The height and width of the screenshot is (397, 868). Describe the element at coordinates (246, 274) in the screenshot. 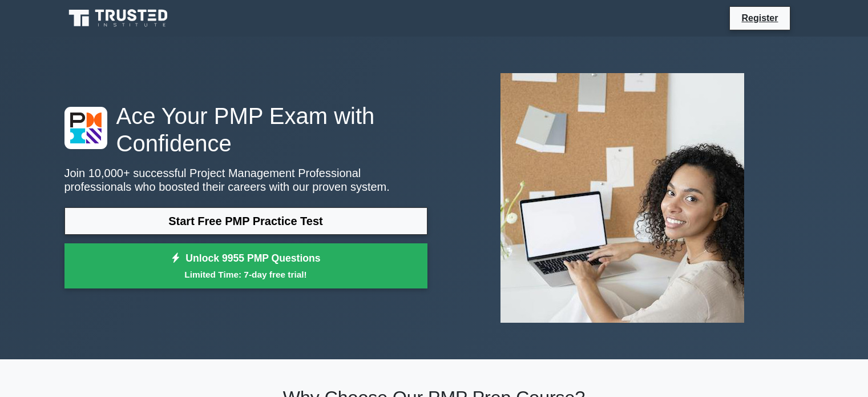

I see `small: Limited Time: 7-day free trial!` at that location.